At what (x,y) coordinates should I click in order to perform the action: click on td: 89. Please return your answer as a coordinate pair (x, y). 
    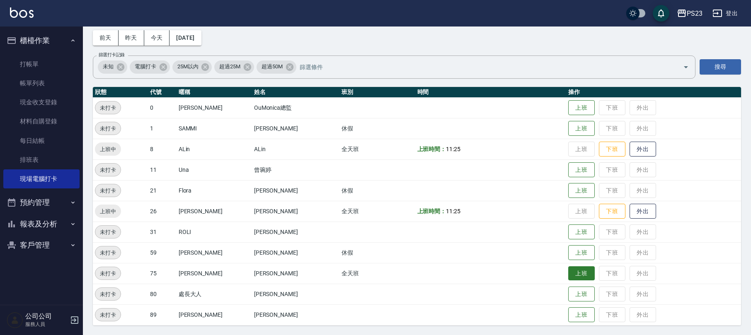
    Looking at the image, I should click on (162, 315).